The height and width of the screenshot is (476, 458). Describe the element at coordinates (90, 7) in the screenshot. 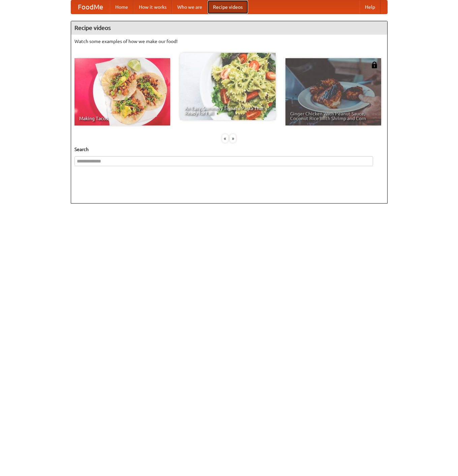

I see `a: FoodMe` at that location.